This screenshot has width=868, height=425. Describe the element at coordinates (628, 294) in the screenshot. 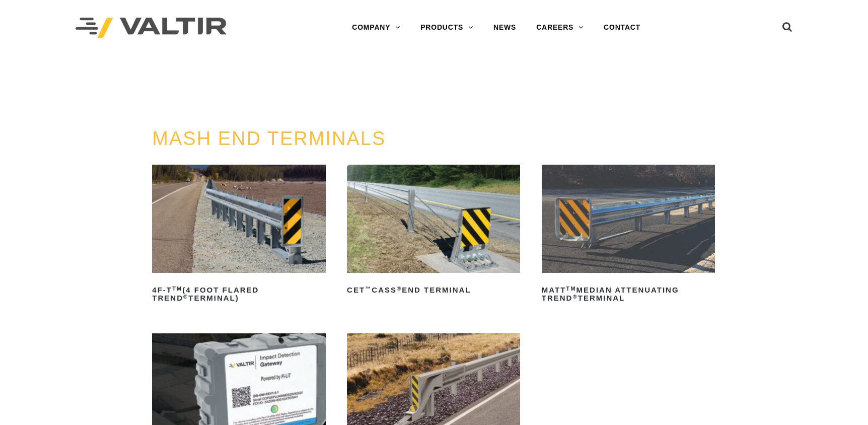

I see `h2: MATT Median Attenuating TREND Terminal` at that location.